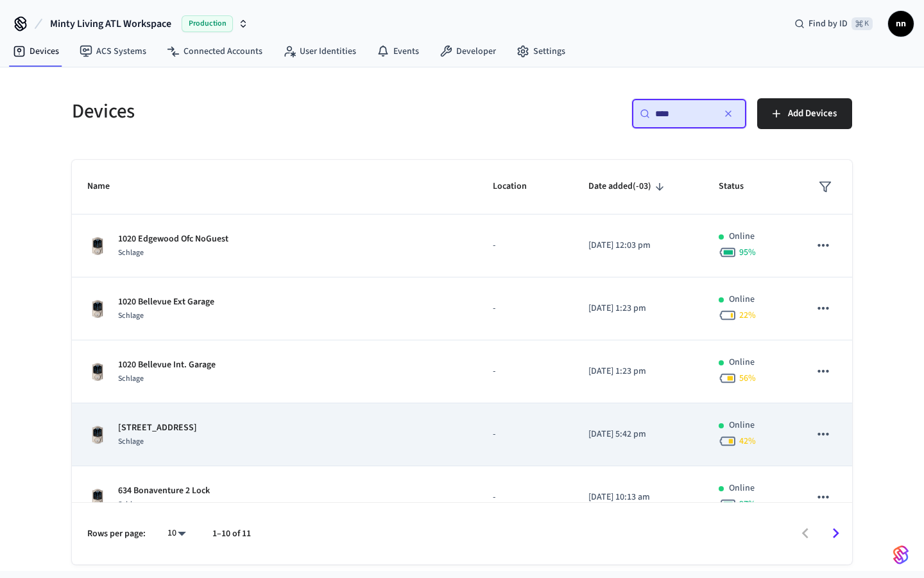 The image size is (924, 578). Describe the element at coordinates (833, 24) in the screenshot. I see `div: Find by ID⌘ K` at that location.